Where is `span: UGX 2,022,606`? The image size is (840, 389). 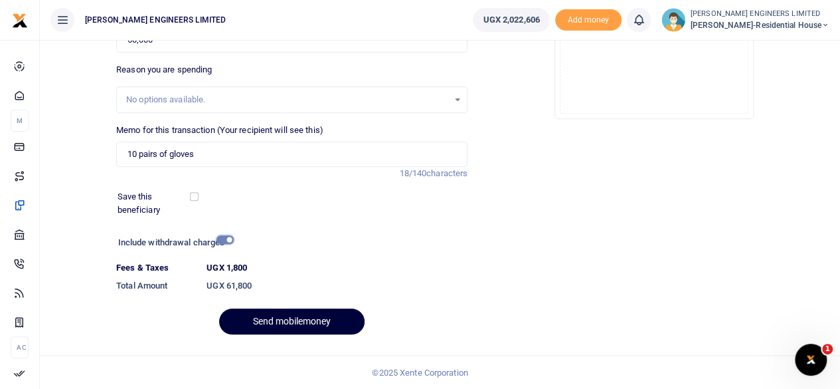 span: UGX 2,022,606 is located at coordinates (511, 20).